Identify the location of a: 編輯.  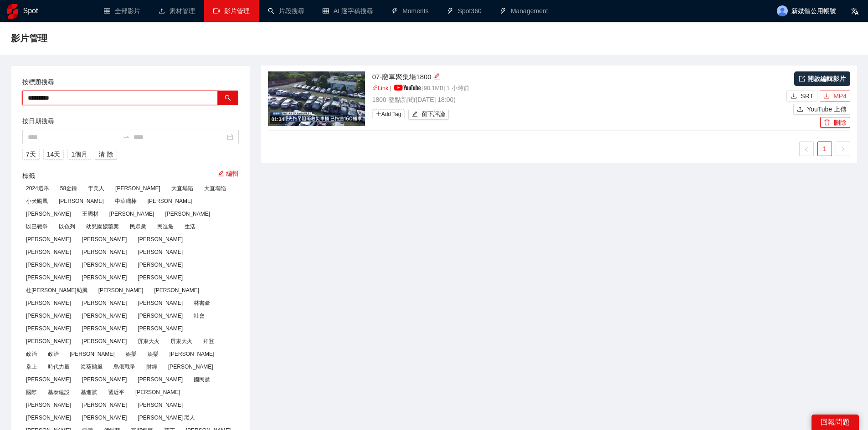
(228, 174).